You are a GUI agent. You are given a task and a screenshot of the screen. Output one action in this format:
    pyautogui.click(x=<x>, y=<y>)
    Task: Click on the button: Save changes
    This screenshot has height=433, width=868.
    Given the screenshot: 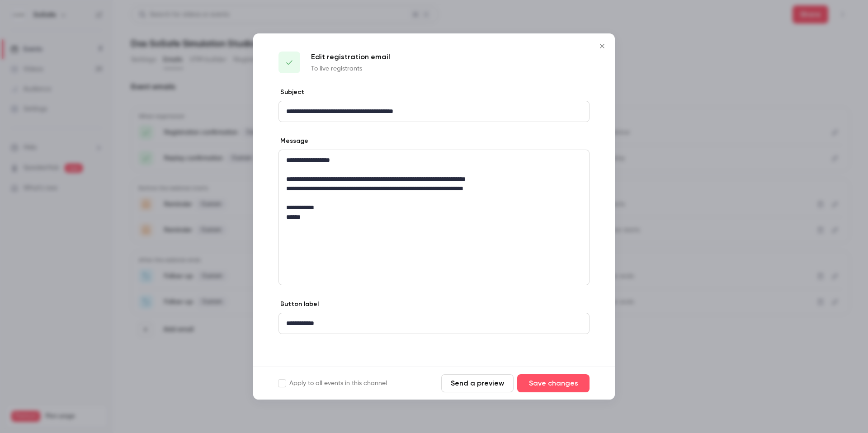 What is the action you would take?
    pyautogui.click(x=554, y=383)
    